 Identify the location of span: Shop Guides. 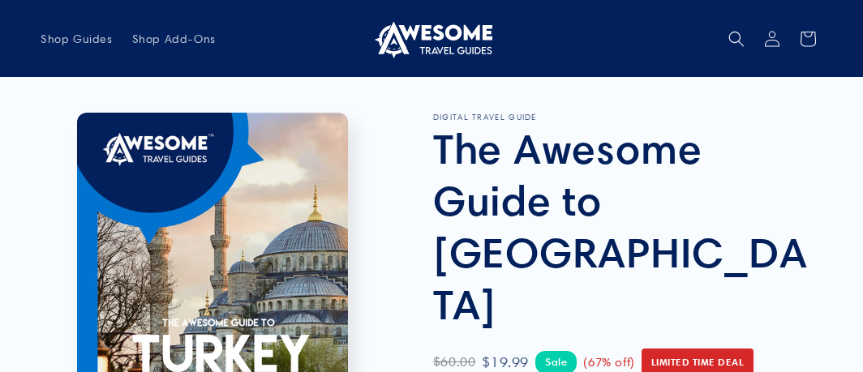
(76, 39).